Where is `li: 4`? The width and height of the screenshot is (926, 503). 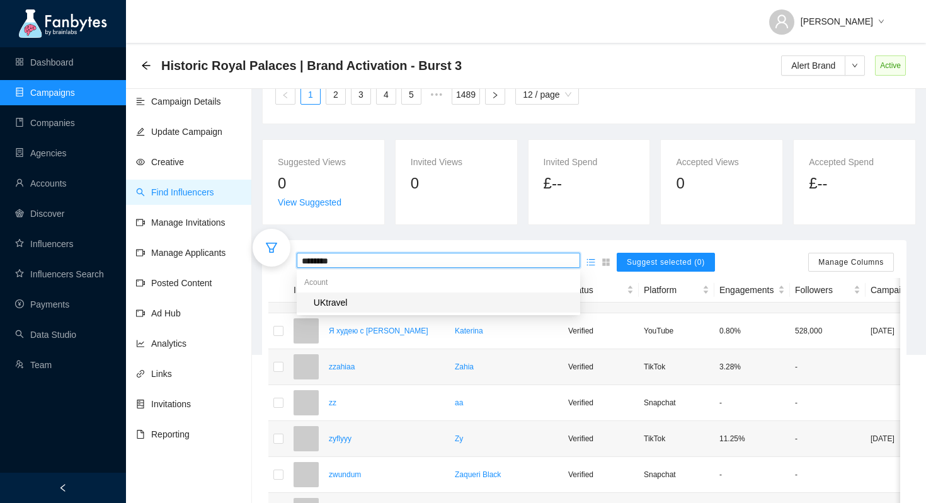 li: 4 is located at coordinates (386, 95).